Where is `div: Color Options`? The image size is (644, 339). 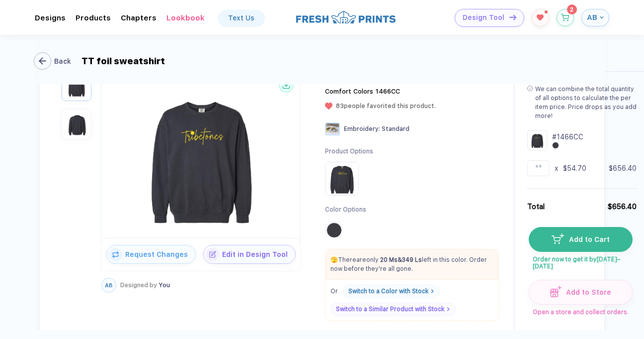 div: Color Options is located at coordinates (349, 210).